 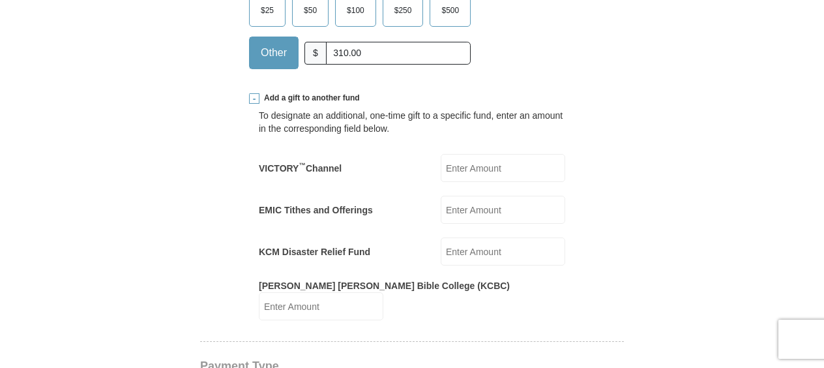 I want to click on span: $250, so click(x=403, y=10).